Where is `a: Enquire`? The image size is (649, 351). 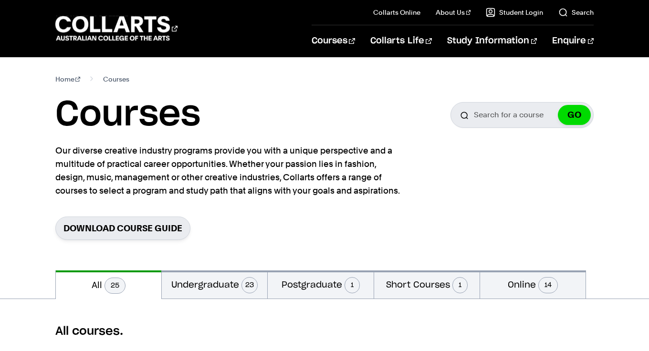
a: Enquire is located at coordinates (573, 41).